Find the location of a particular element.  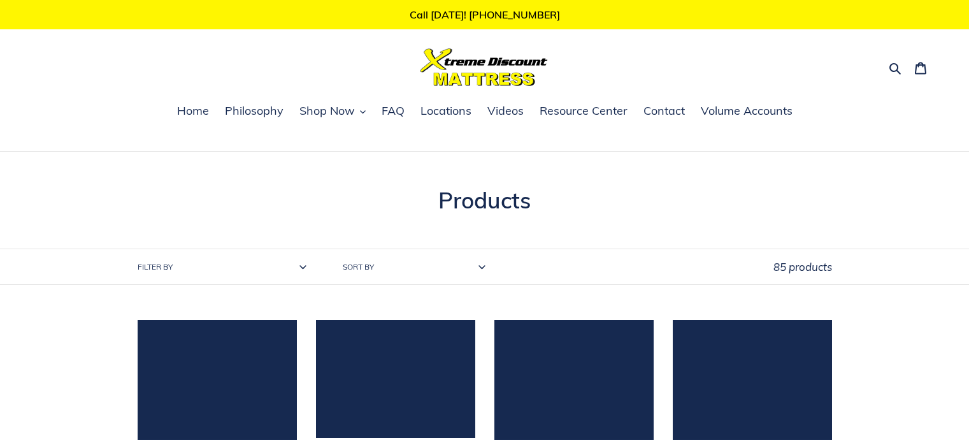

span: Products is located at coordinates (484, 200).